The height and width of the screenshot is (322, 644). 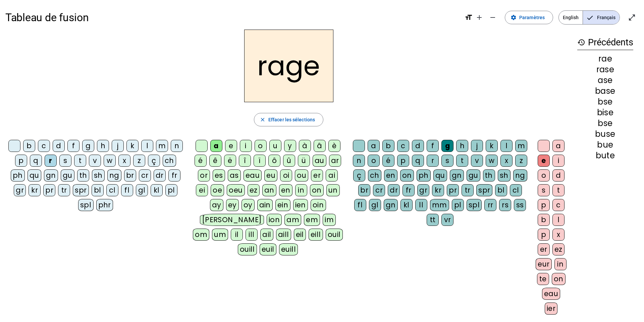 What do you see at coordinates (491, 205) in the screenshot?
I see `div: rr` at bounding box center [491, 205].